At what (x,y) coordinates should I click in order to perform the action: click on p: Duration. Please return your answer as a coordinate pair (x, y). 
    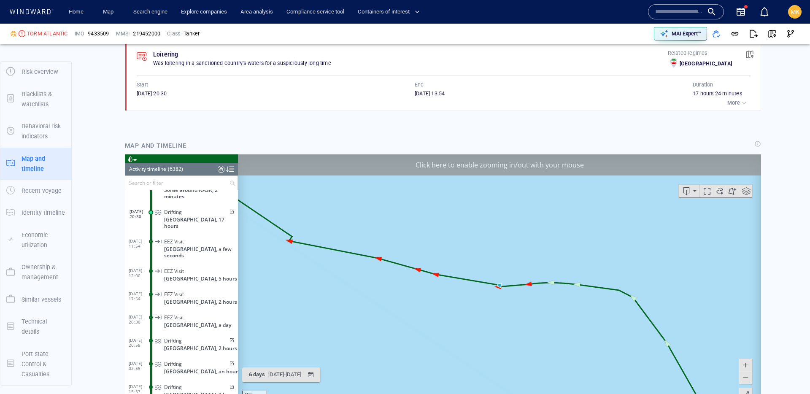
    Looking at the image, I should click on (703, 85).